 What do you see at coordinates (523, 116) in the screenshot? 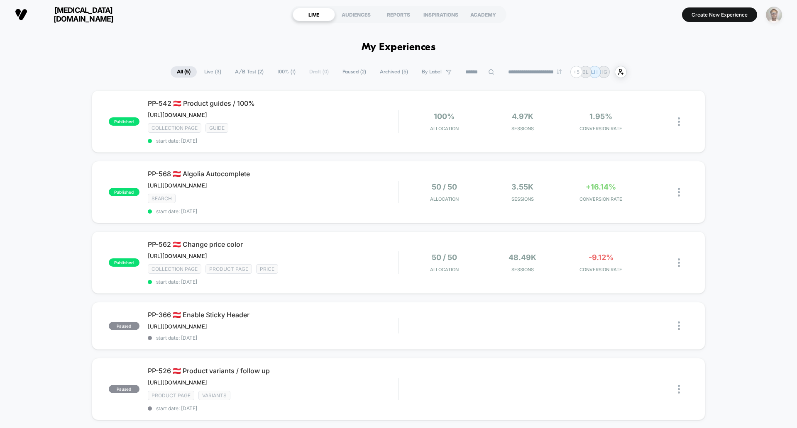
I see `span: 4.97k` at bounding box center [523, 116].